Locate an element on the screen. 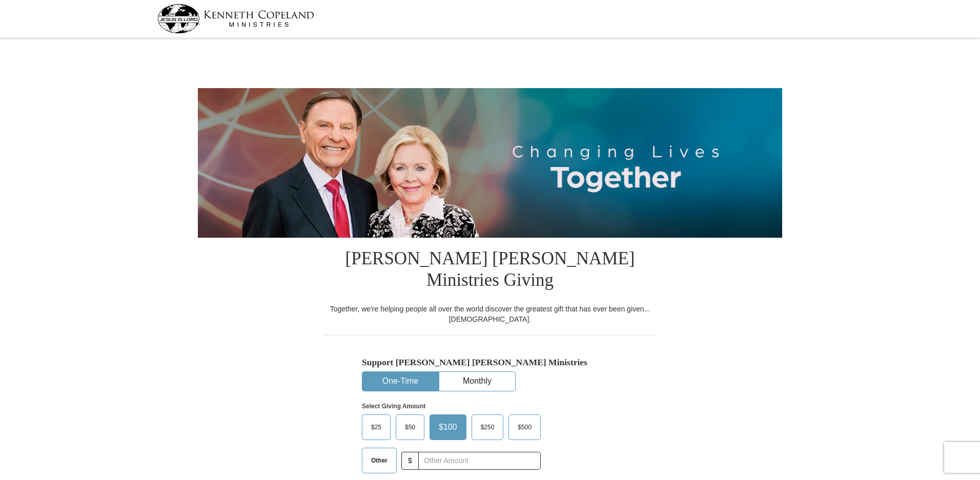 The height and width of the screenshot is (480, 980). img: kcm-header-logo.svg is located at coordinates (235, 19).